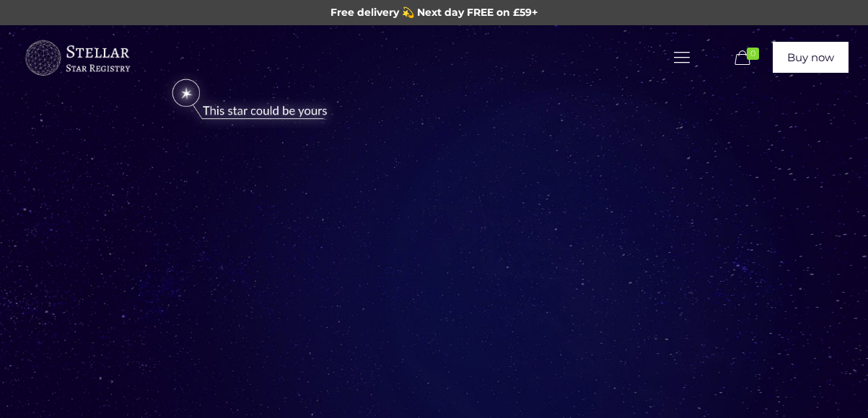 Image resolution: width=868 pixels, height=418 pixels. I want to click on a: Buy now, so click(810, 57).